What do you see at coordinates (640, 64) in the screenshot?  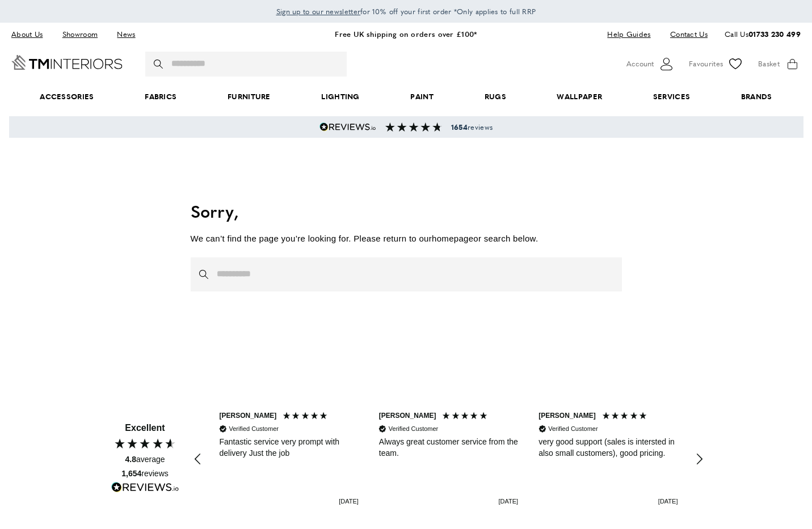 I see `span: Account` at bounding box center [640, 64].